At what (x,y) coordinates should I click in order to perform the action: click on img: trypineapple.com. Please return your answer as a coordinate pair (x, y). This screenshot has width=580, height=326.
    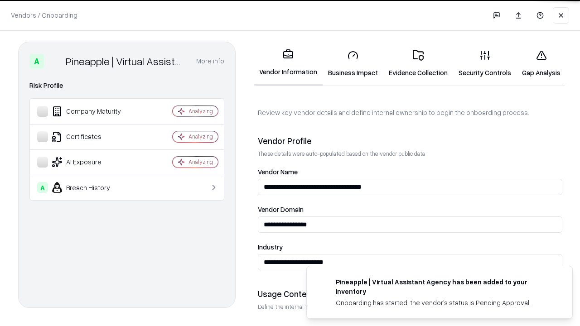
    Looking at the image, I should click on (323, 283).